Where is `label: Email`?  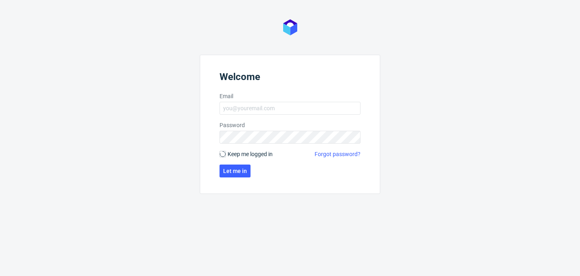
label: Email is located at coordinates (290, 96).